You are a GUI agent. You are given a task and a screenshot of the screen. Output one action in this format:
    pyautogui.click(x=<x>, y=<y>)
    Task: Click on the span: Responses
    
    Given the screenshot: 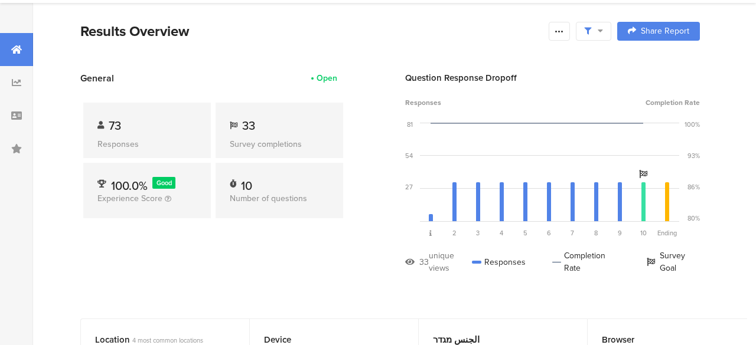 What is the action you would take?
    pyautogui.click(x=423, y=103)
    